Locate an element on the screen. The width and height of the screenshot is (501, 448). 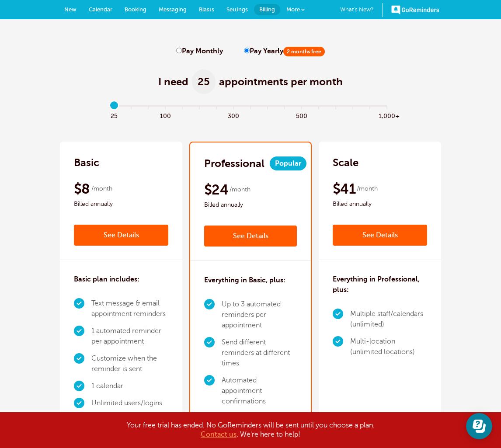
li: Multi-location (unlimited locations) is located at coordinates (388, 346).